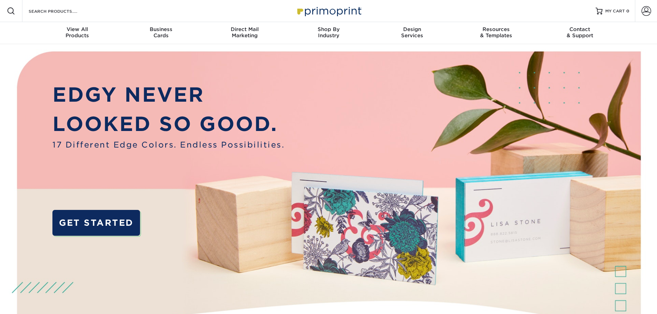  I want to click on span: View All, so click(77, 29).